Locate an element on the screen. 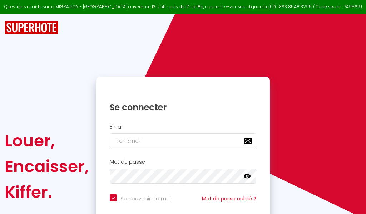 This screenshot has width=366, height=214. input: Ton Email is located at coordinates (183, 141).